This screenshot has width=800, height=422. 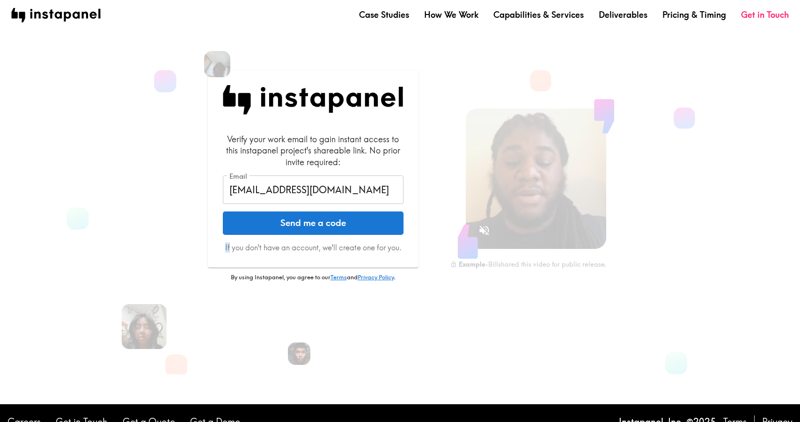 What do you see at coordinates (472, 265) in the screenshot?
I see `b: Example` at bounding box center [472, 265].